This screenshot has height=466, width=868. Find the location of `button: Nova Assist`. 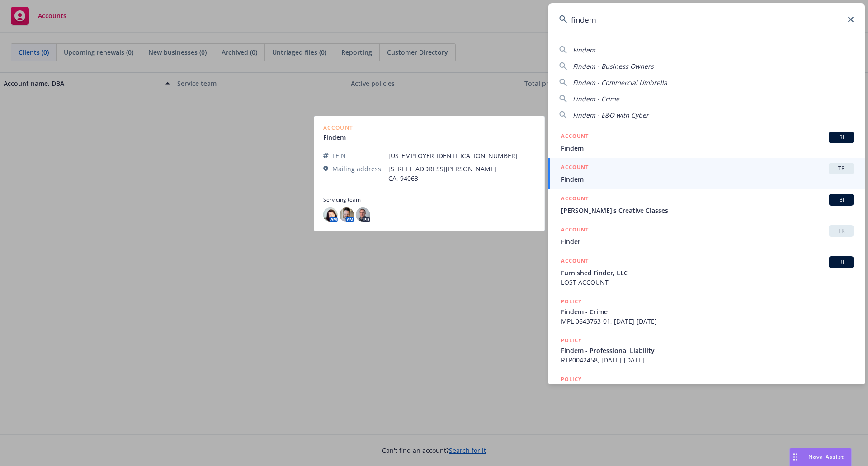

button: Nova Assist is located at coordinates (820, 457).